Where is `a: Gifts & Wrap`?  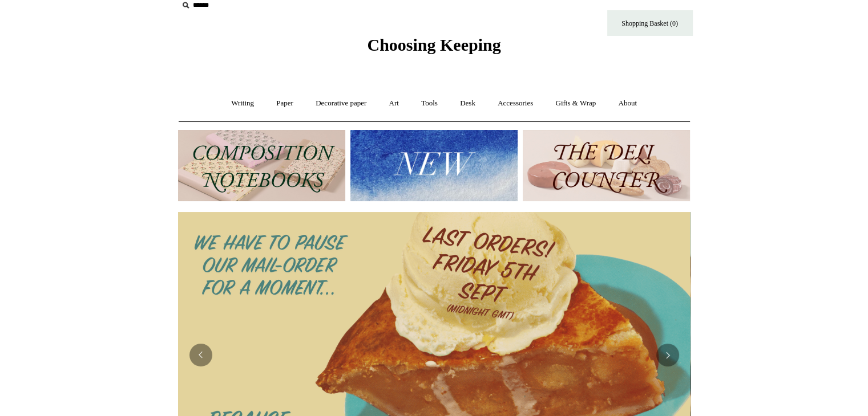
a: Gifts & Wrap is located at coordinates (575, 103).